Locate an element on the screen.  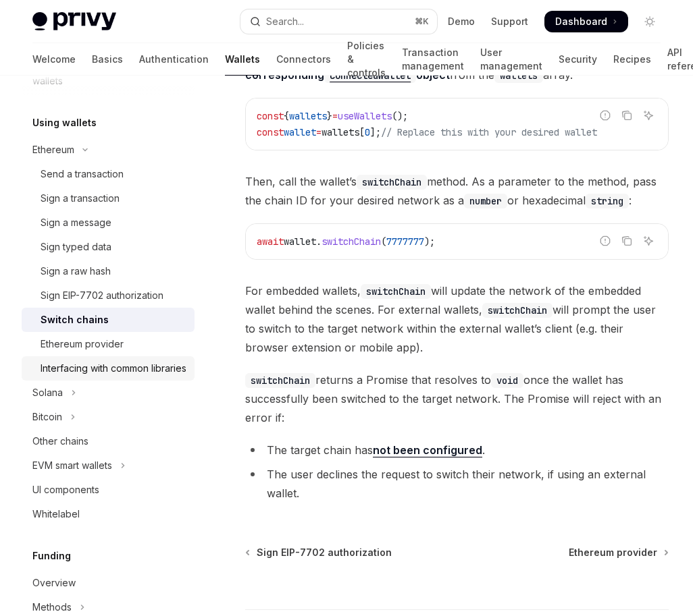
span: returns a Promise that resolves to once the wallet has successfully been switched to the target n... is located at coordinates (457, 399).